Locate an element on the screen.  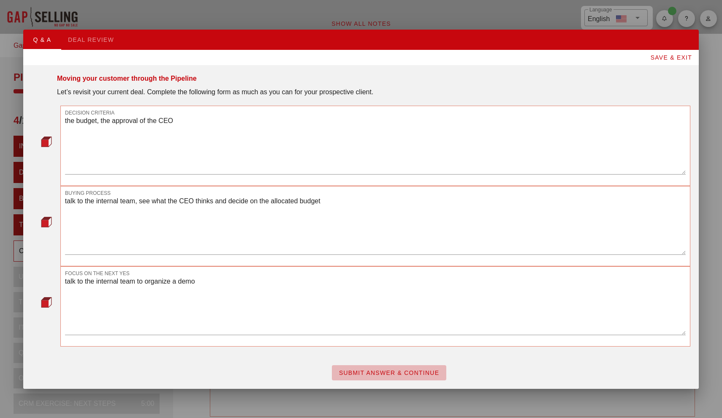
span: SUBMIT ANSWER & CONTINUE is located at coordinates (389, 373).